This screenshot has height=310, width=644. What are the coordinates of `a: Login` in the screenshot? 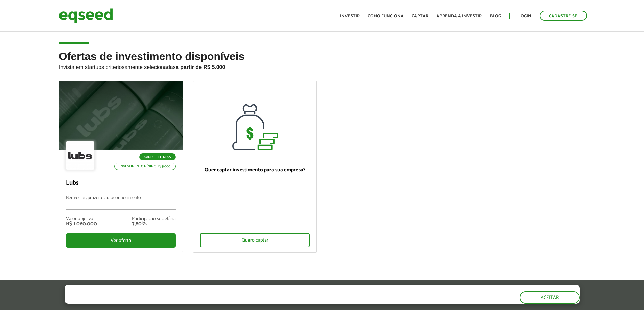 It's located at (525, 16).